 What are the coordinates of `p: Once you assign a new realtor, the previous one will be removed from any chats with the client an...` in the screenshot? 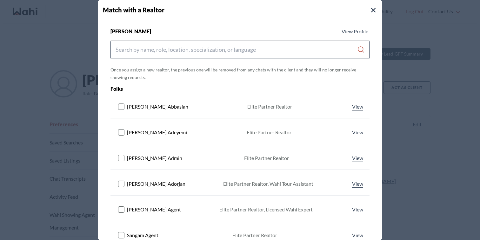 It's located at (240, 74).